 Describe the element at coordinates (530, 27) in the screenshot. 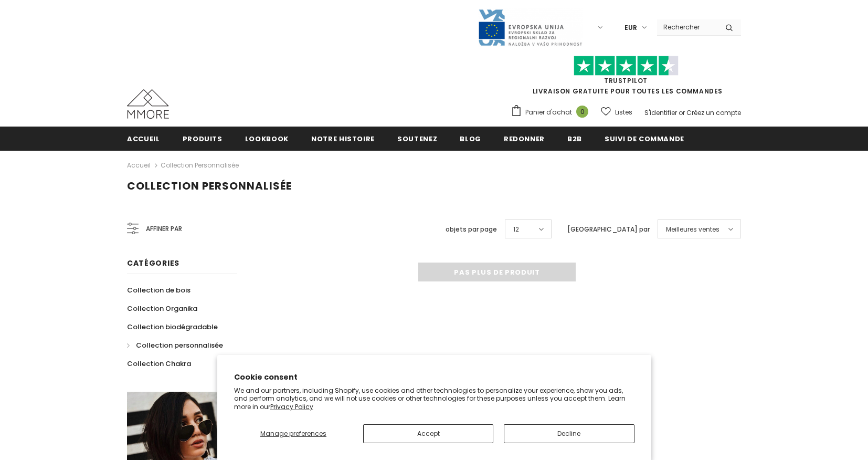

I see `img: Javni Razpis` at that location.